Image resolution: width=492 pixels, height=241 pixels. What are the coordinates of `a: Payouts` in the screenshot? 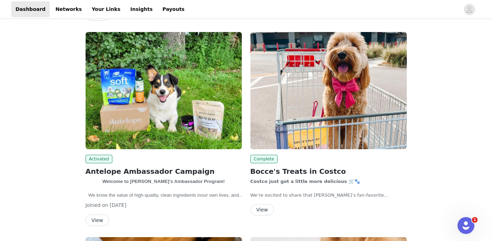 It's located at (173, 9).